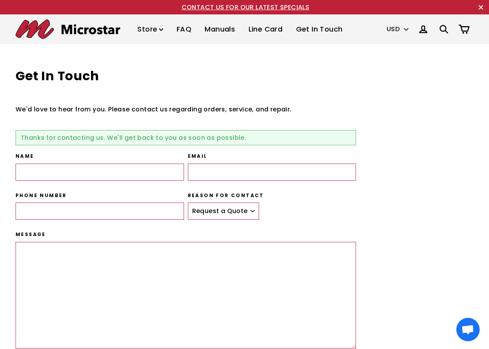 The height and width of the screenshot is (349, 489). Describe the element at coordinates (272, 195) in the screenshot. I see `label: Reason for contact` at that location.